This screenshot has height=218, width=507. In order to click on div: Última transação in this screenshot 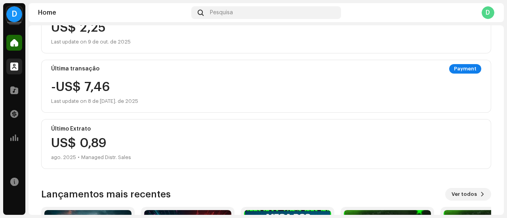, I will do `click(75, 69)`.